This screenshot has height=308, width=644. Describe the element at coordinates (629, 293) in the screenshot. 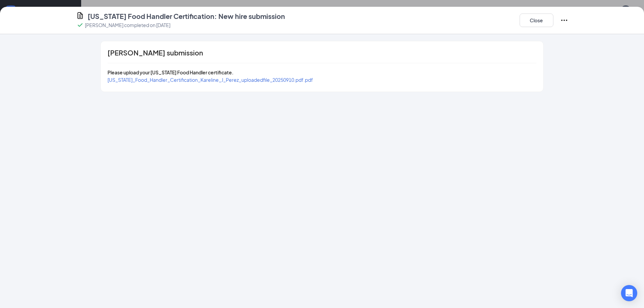

I see `div: Open Intercom Messenger` at that location.